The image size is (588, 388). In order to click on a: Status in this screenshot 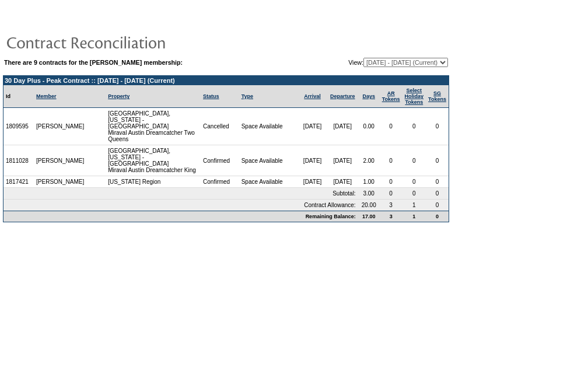, I will do `click(211, 96)`.